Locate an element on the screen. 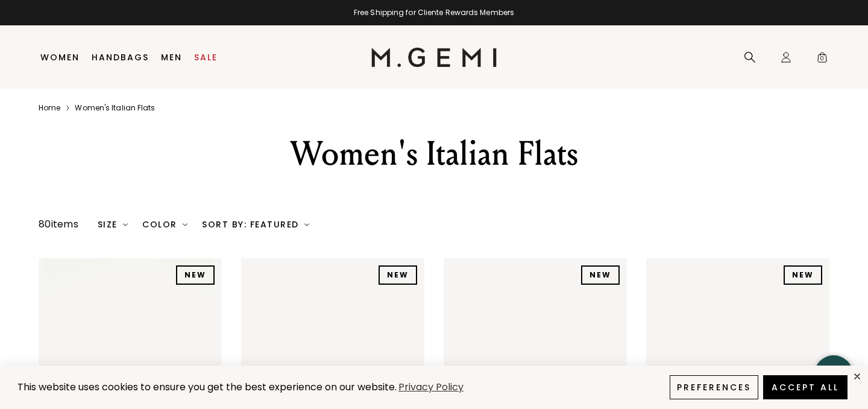 The height and width of the screenshot is (409, 868). div: close is located at coordinates (857, 376).